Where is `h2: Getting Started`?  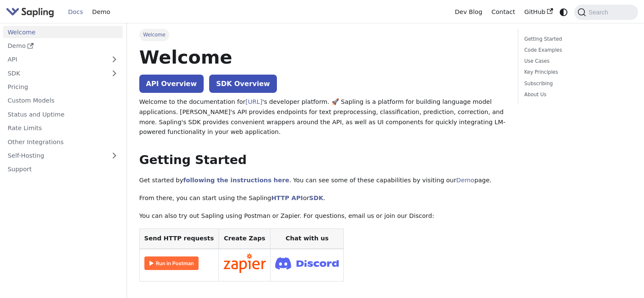 h2: Getting Started is located at coordinates (322, 160).